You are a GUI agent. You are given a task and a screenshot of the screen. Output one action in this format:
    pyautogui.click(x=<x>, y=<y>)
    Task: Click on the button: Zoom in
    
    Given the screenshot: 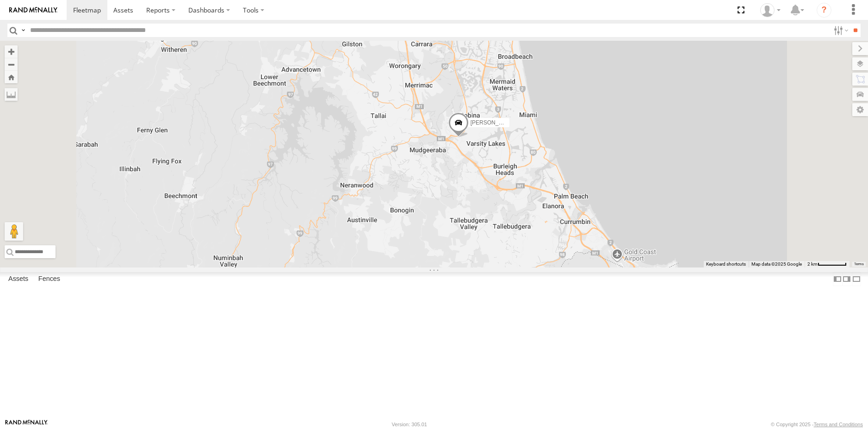 What is the action you would take?
    pyautogui.click(x=11, y=52)
    